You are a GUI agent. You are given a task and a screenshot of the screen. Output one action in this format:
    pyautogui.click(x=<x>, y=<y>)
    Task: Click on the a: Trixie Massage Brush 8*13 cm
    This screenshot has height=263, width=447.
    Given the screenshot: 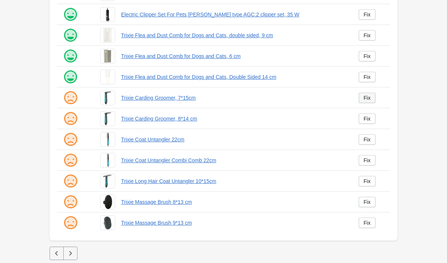 What is the action you would take?
    pyautogui.click(x=234, y=202)
    